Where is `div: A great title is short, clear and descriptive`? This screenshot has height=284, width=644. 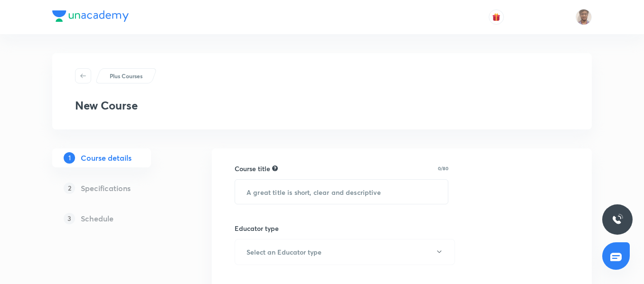 div: A great title is short, clear and descriptive is located at coordinates (275, 169).